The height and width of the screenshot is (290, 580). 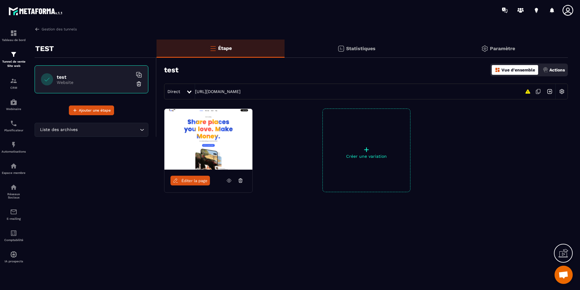 I want to click on a: Éditer la page, so click(x=190, y=180).